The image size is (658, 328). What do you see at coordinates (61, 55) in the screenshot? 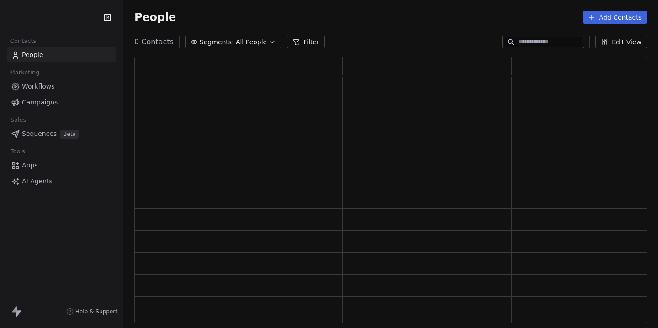
I see `a: People` at bounding box center [61, 55].